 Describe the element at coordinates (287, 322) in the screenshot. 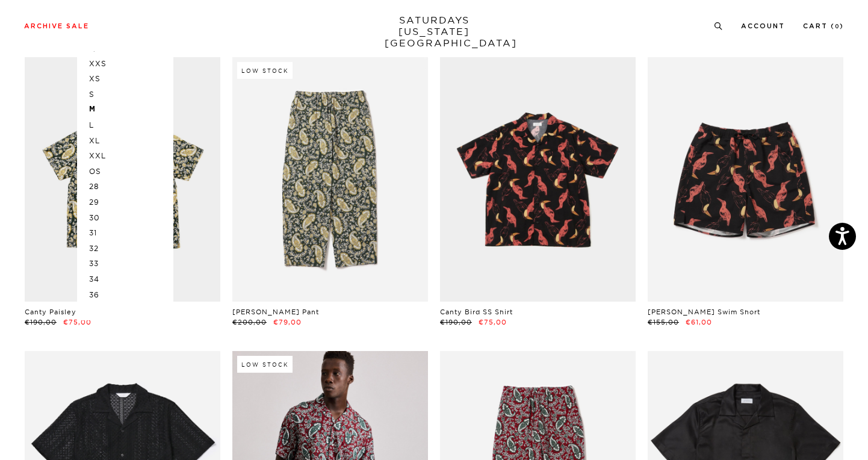

I see `span: €79,00` at that location.